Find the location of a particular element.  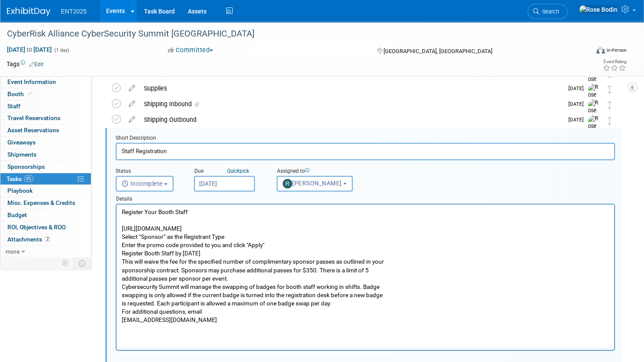

td: Toggle Event Tabs is located at coordinates (82, 263).